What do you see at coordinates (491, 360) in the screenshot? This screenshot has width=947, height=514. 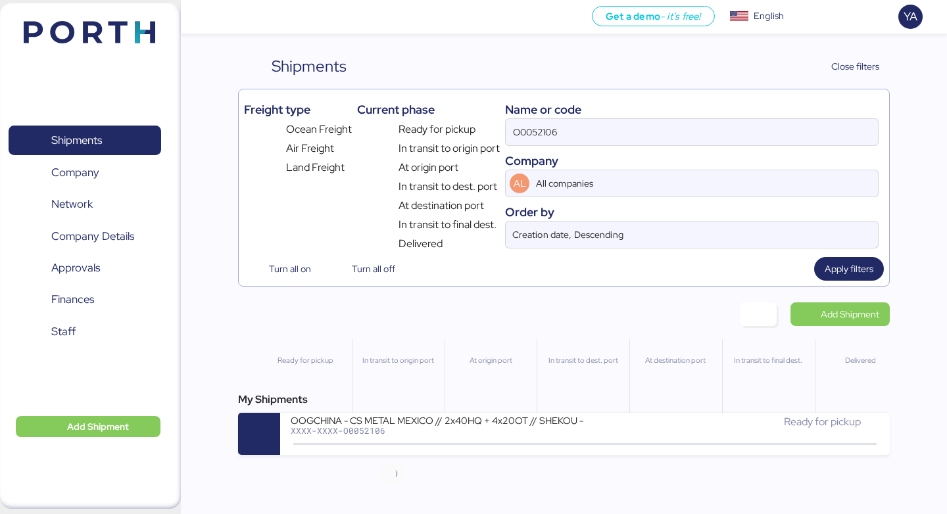 I see `div: At origin port` at bounding box center [491, 360].